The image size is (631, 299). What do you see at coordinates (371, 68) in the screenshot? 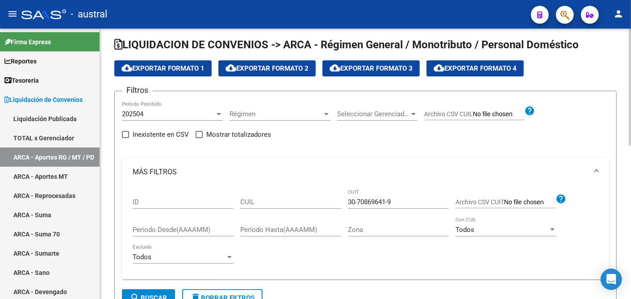
I see `button: Exportar Formato 3` at bounding box center [371, 68].